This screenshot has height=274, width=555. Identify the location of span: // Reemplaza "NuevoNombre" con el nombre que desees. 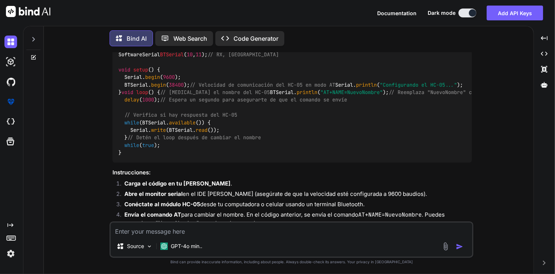
(464, 92).